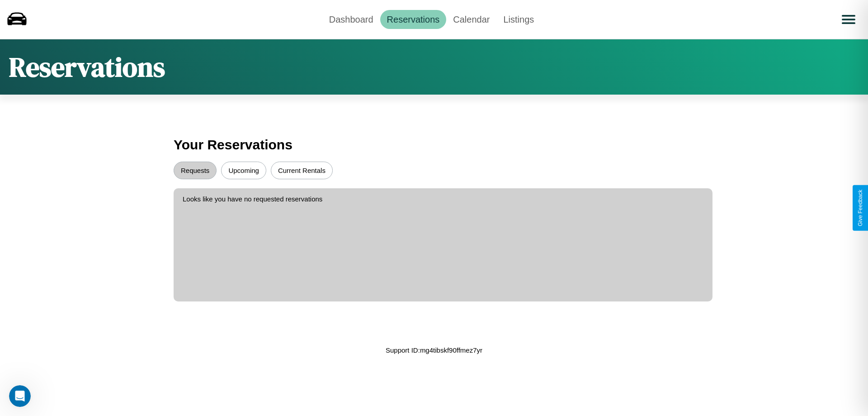  What do you see at coordinates (471, 20) in the screenshot?
I see `a: Calendar` at bounding box center [471, 20].